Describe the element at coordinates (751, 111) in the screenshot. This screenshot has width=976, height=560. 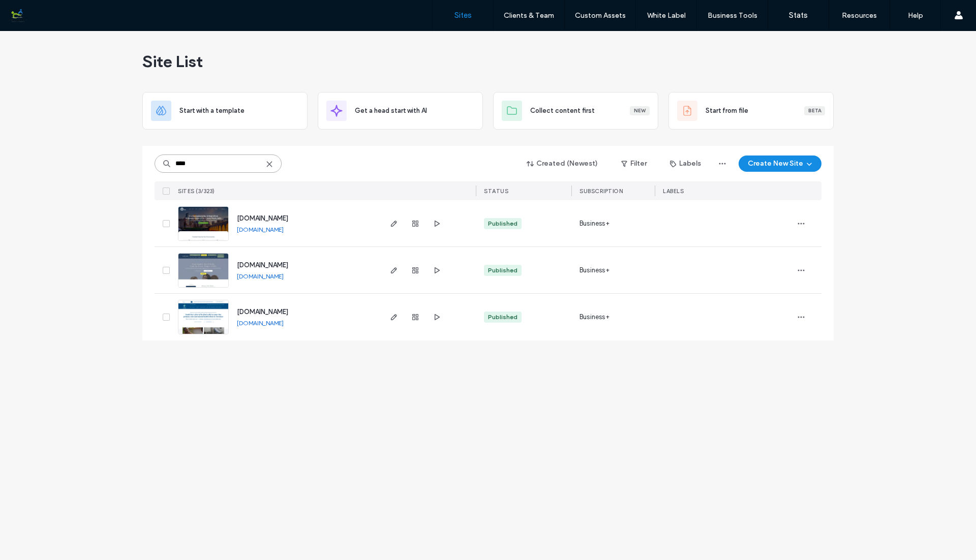
I see `div: Start from fileBeta` at that location.